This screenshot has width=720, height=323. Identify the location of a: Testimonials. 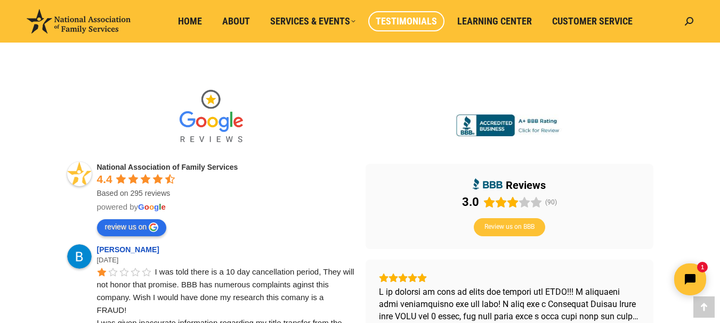
(406, 21).